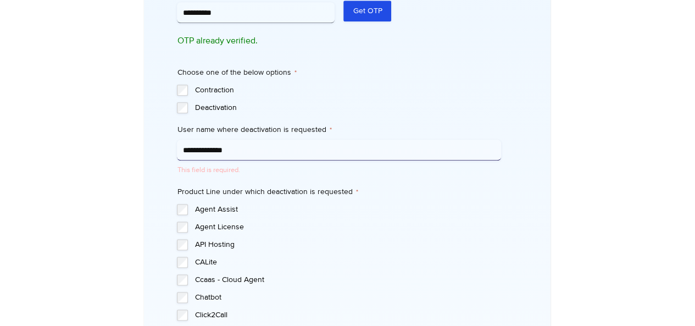 This screenshot has height=326, width=695. Describe the element at coordinates (348, 279) in the screenshot. I see `label: Ccaas - Cloud Agent` at that location.